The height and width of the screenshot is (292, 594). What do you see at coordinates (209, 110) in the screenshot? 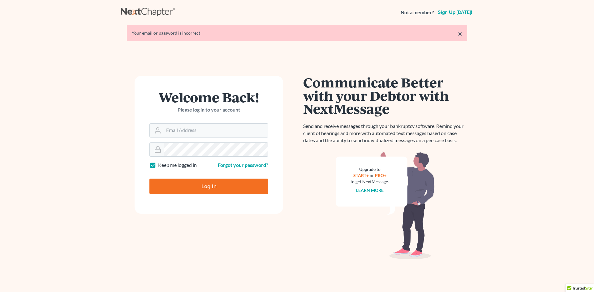
I see `p: Please log in to your account` at bounding box center [209, 110].